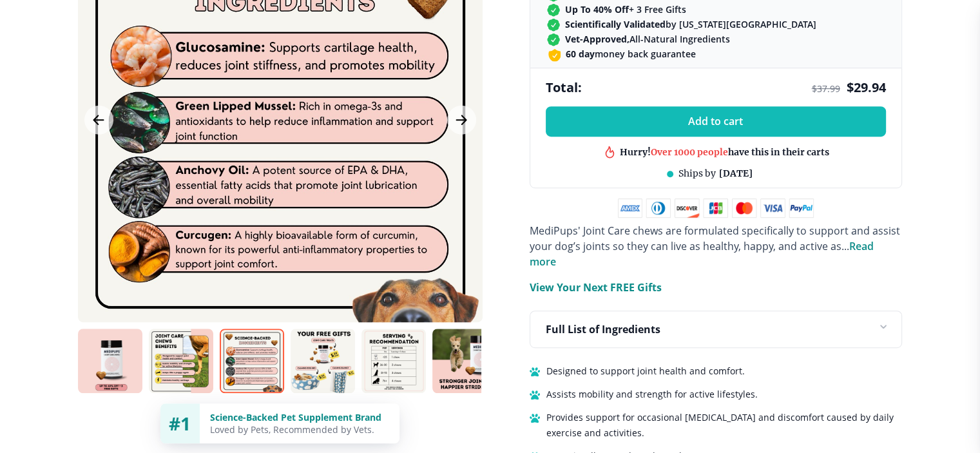 This screenshot has height=453, width=980. I want to click on span: $ 29.94, so click(866, 87).